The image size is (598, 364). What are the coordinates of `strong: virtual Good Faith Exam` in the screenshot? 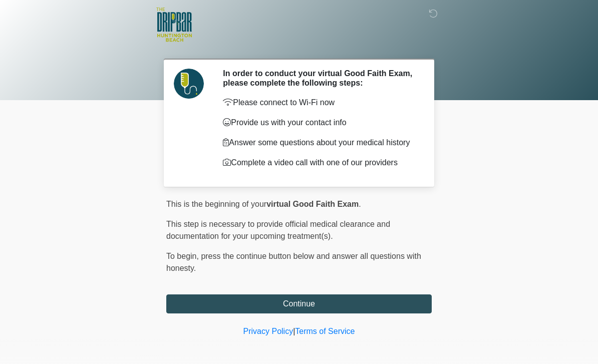 It's located at (312, 204).